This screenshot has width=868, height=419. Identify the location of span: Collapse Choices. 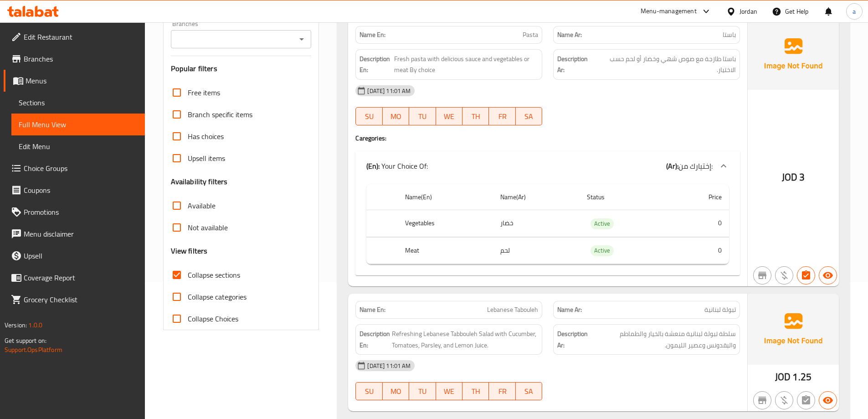
(213, 319).